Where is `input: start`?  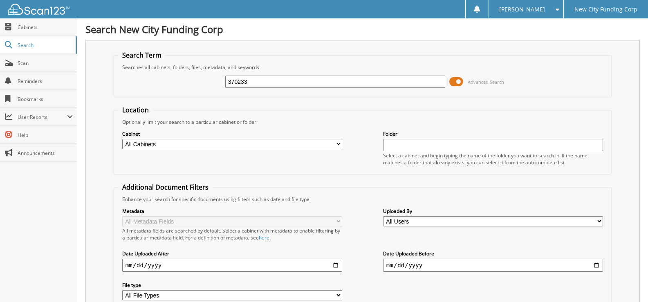 input: start is located at coordinates (232, 265).